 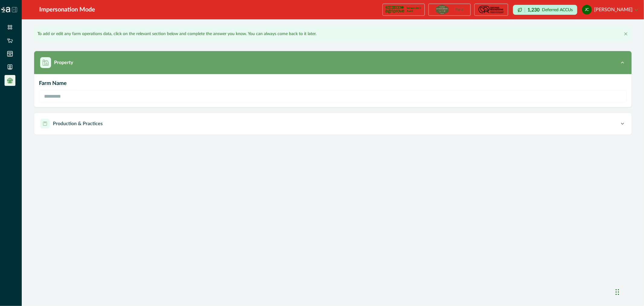 What do you see at coordinates (460, 9) in the screenshot?
I see `p: Tier 2` at bounding box center [460, 9].